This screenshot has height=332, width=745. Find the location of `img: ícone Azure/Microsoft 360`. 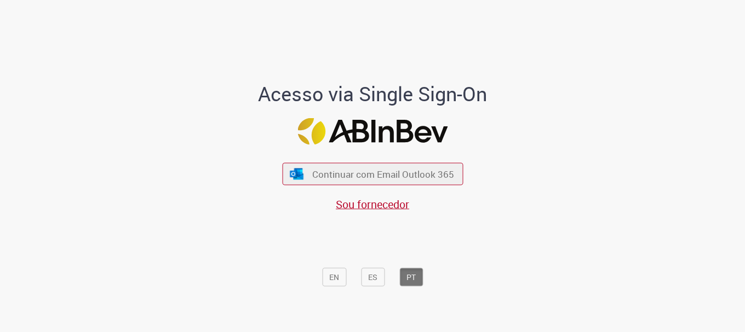

img: ícone Azure/Microsoft 360 is located at coordinates (297, 174).